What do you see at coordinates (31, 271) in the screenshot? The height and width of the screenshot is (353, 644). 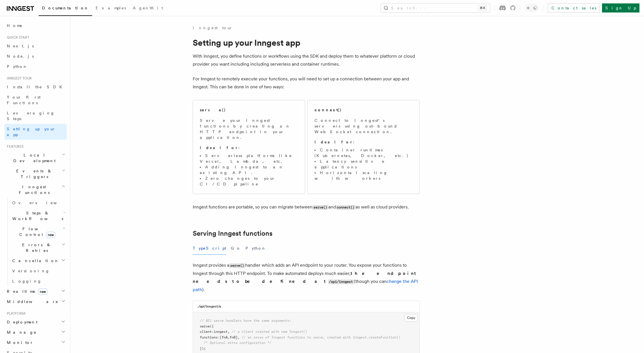 I see `span: Versioning` at bounding box center [31, 271].